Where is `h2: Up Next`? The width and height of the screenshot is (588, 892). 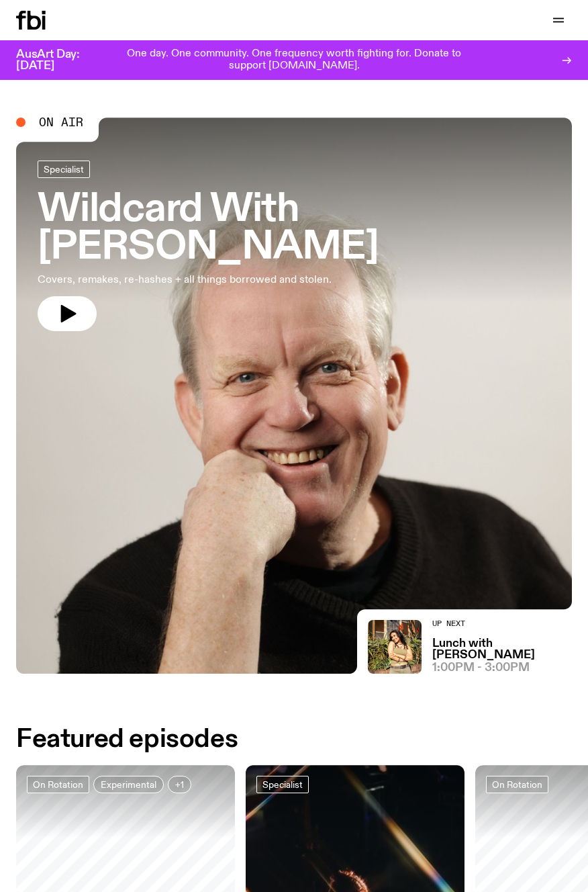 h2: Up Next is located at coordinates (502, 623).